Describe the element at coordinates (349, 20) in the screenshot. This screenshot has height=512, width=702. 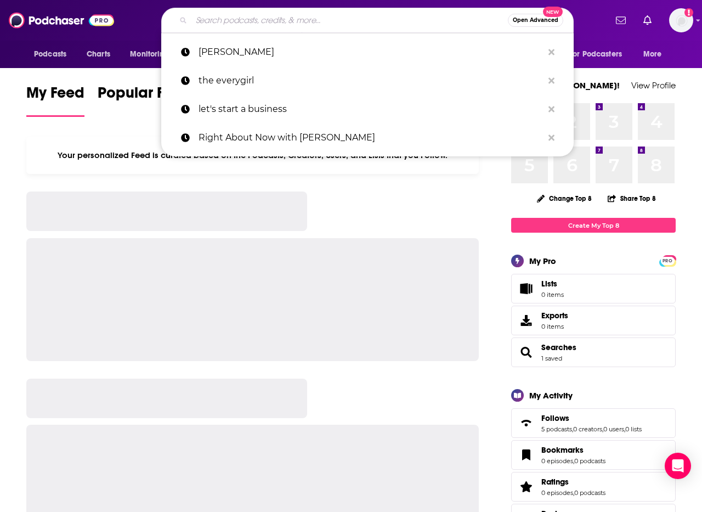
I see `input: Search podcasts, credits, & more...` at that location.